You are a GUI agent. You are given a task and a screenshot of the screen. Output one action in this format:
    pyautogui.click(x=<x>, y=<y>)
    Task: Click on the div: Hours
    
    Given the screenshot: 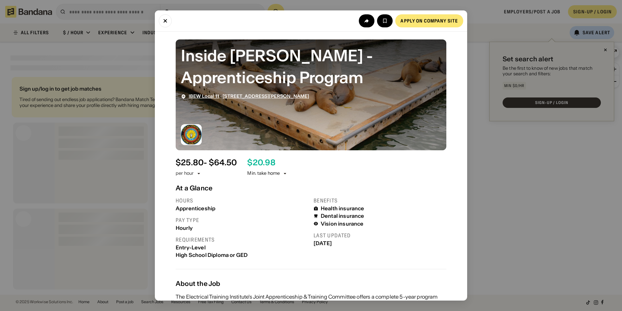 What is the action you would take?
    pyautogui.click(x=242, y=200)
    